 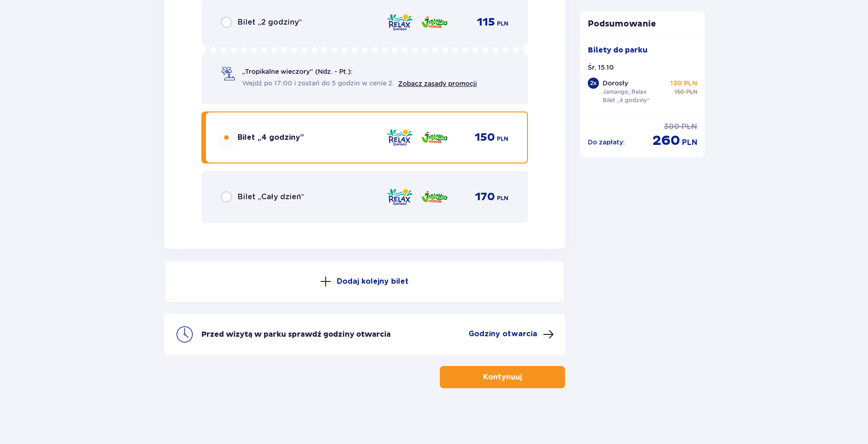 I want to click on p: Kontynuuj, so click(x=502, y=377).